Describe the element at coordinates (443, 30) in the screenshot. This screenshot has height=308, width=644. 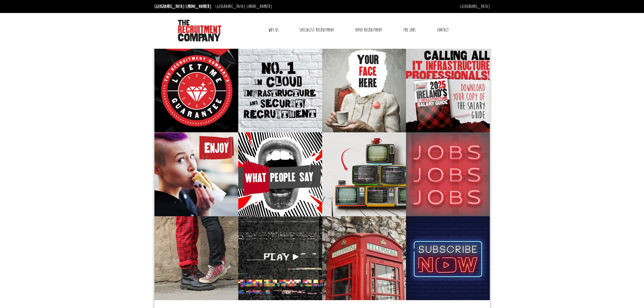
I see `a: Contact` at that location.